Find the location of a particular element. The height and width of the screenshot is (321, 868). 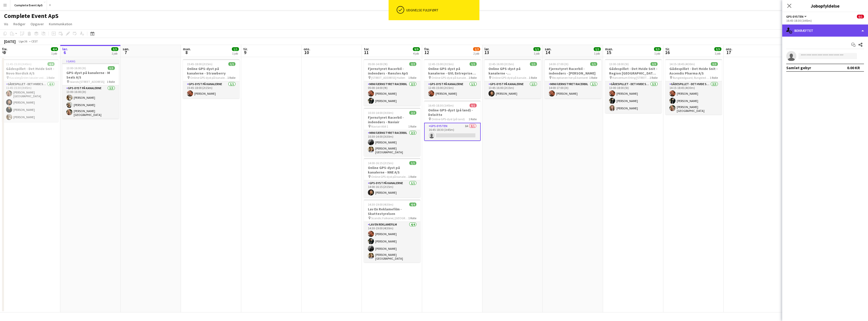

span: 14 is located at coordinates (548, 52).